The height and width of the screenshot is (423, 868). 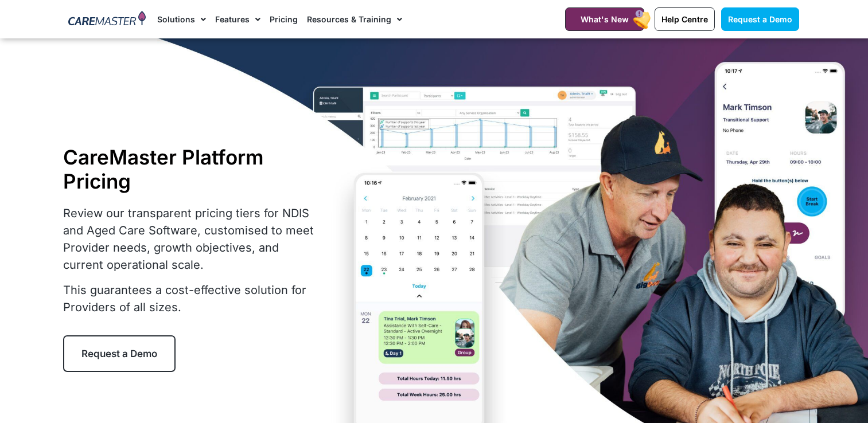 What do you see at coordinates (684, 19) in the screenshot?
I see `span: Help Centre` at bounding box center [684, 19].